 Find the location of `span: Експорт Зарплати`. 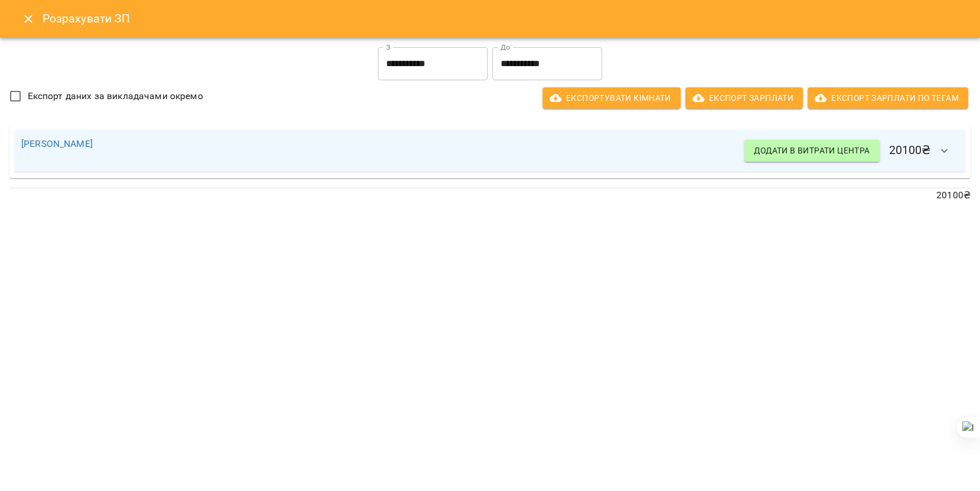

span: Експорт Зарплати is located at coordinates (744, 98).